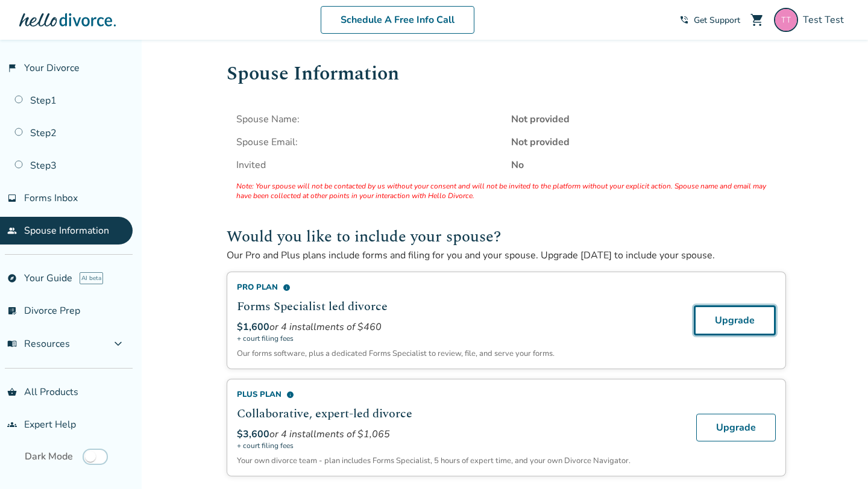 The width and height of the screenshot is (868, 489). Describe the element at coordinates (253, 434) in the screenshot. I see `span: $3,600` at that location.